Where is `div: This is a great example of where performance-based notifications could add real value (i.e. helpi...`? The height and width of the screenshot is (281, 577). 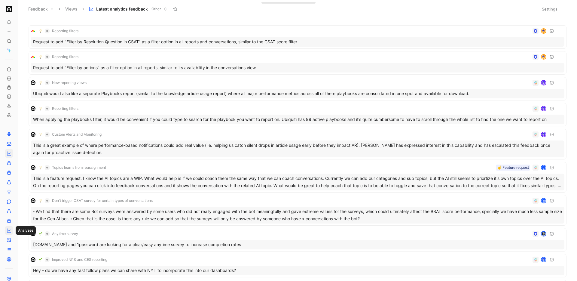
div: This is a great example of where performance-based notifications could add real value (i.e. helpi... is located at coordinates (298, 149).